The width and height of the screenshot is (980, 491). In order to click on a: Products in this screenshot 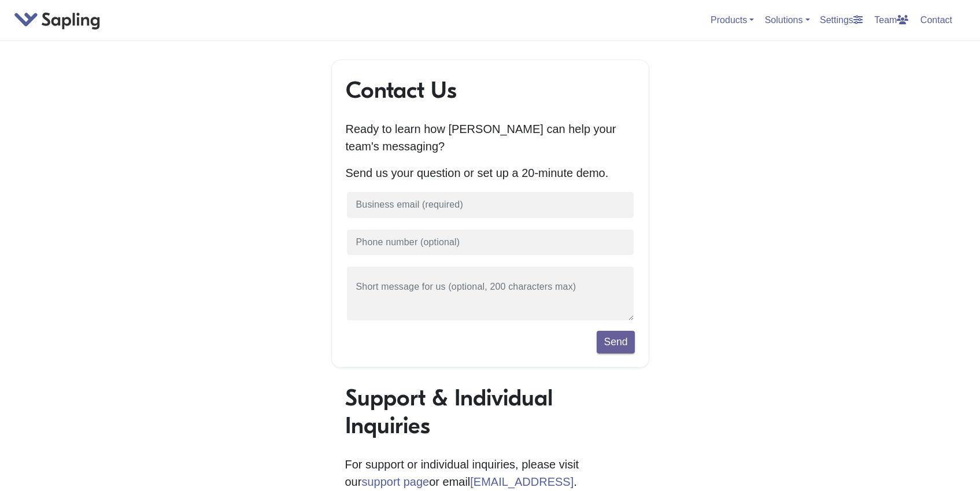, I will do `click(732, 19)`.